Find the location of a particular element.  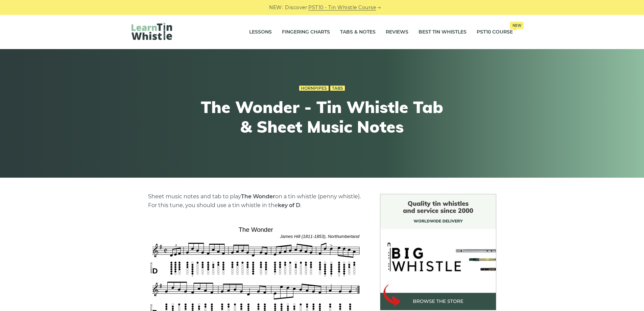

a: Fingering Charts is located at coordinates (306, 32).